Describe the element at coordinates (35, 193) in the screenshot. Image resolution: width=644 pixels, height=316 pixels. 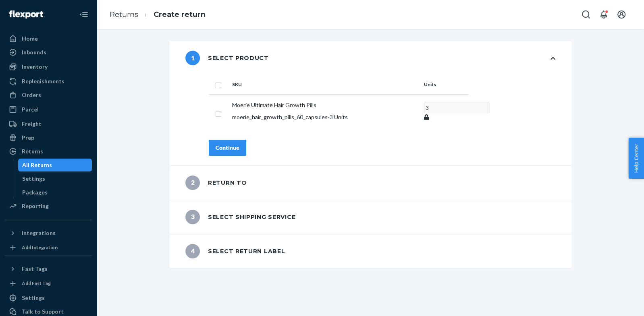
I see `div: Packages` at that location.